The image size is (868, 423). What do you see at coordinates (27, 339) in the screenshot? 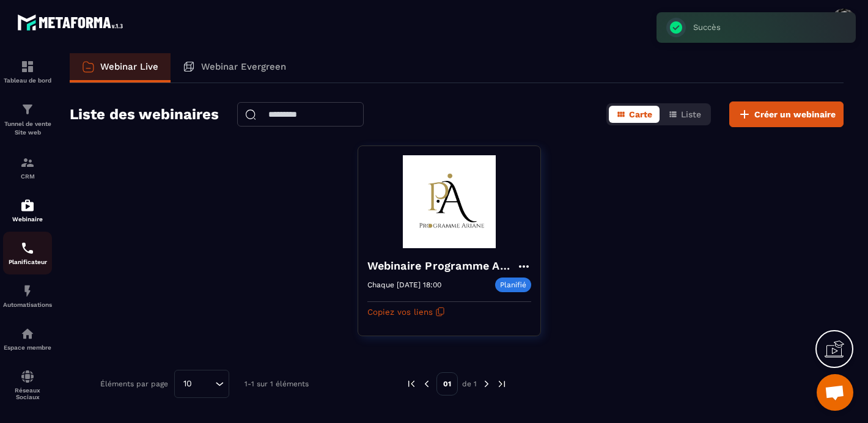
I see `a: automationsautomationsEspace membre` at bounding box center [27, 339].